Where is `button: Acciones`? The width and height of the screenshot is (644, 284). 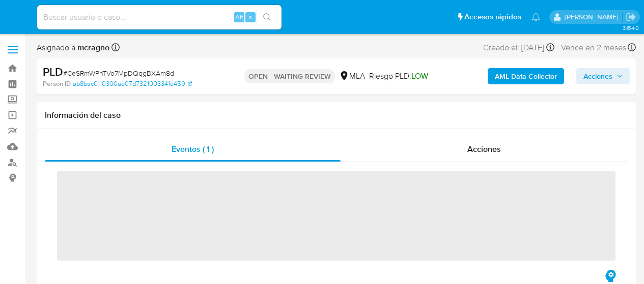
button: Acciones is located at coordinates (603, 76).